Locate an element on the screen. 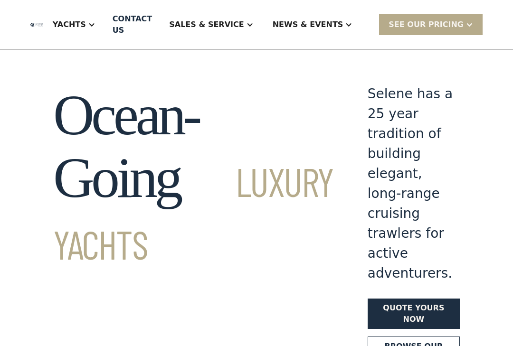  h1: Ocean-Going is located at coordinates (193, 178).